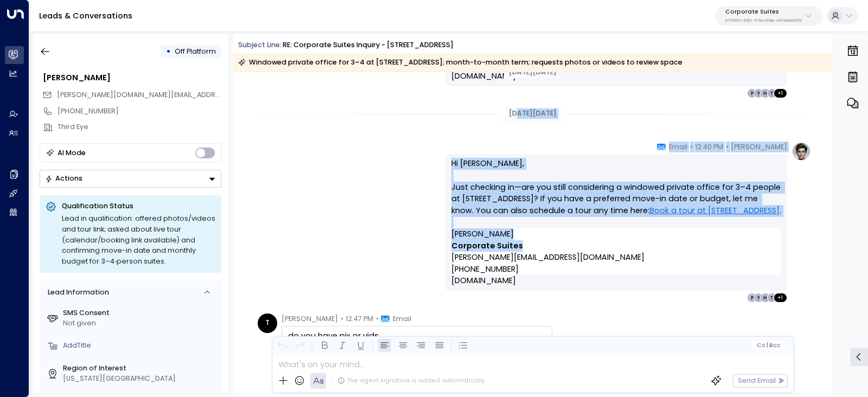  I want to click on div: Not given, so click(140, 324).